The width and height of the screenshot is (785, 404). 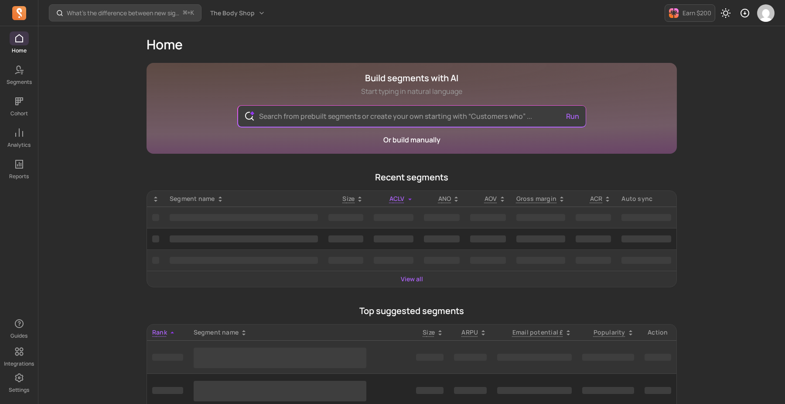 I want to click on p: Top suggested segments, so click(x=412, y=311).